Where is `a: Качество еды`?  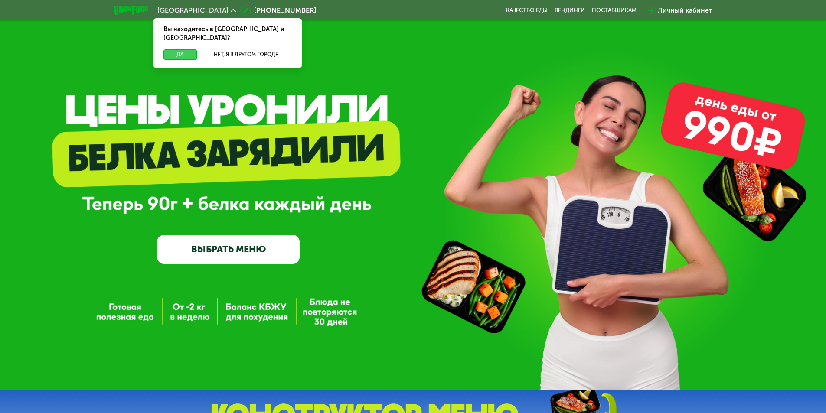 a: Качество еды is located at coordinates (527, 10).